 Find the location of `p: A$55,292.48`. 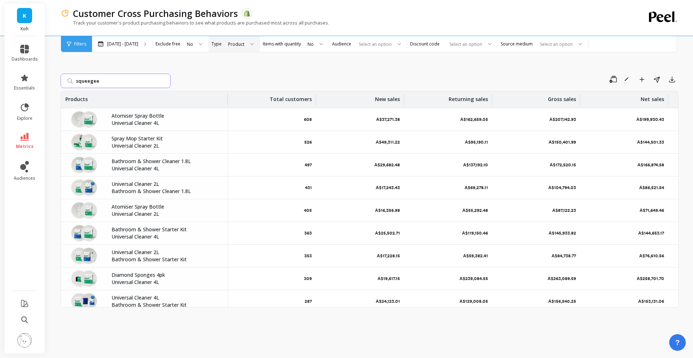

p: A$55,292.48 is located at coordinates (475, 211).